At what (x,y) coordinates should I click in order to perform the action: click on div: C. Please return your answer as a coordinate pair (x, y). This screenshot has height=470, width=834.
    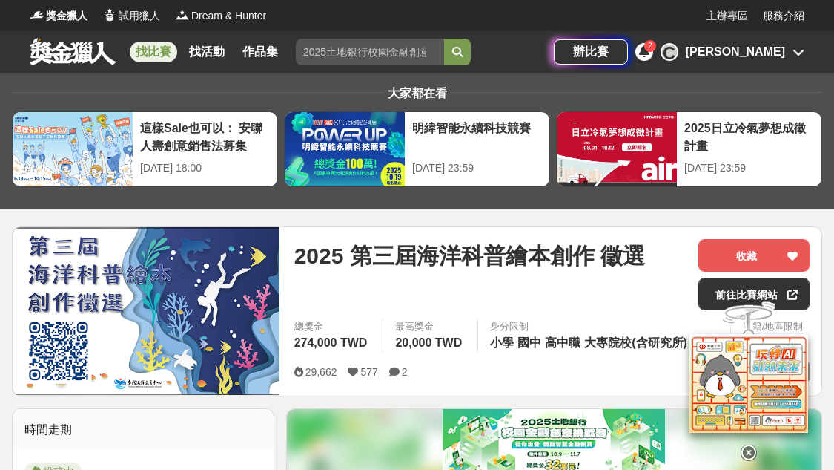
    Looking at the image, I should click on (670, 52).